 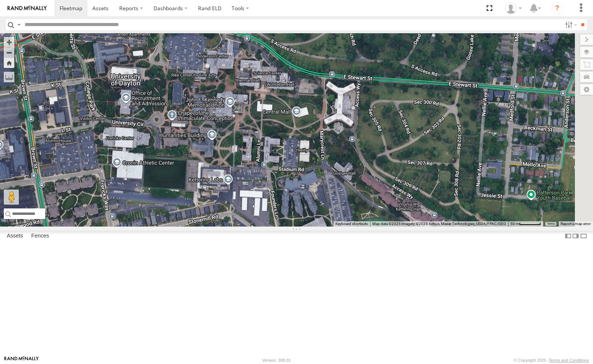 I want to click on a: Terms (opens in new tab), so click(x=551, y=224).